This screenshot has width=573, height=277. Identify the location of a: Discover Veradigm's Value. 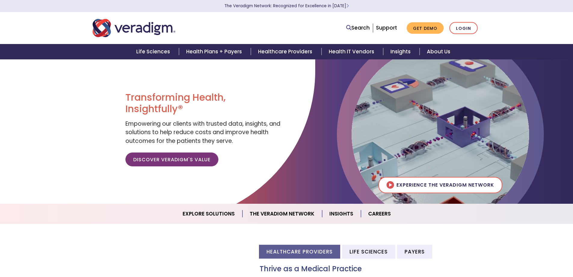
(172, 159).